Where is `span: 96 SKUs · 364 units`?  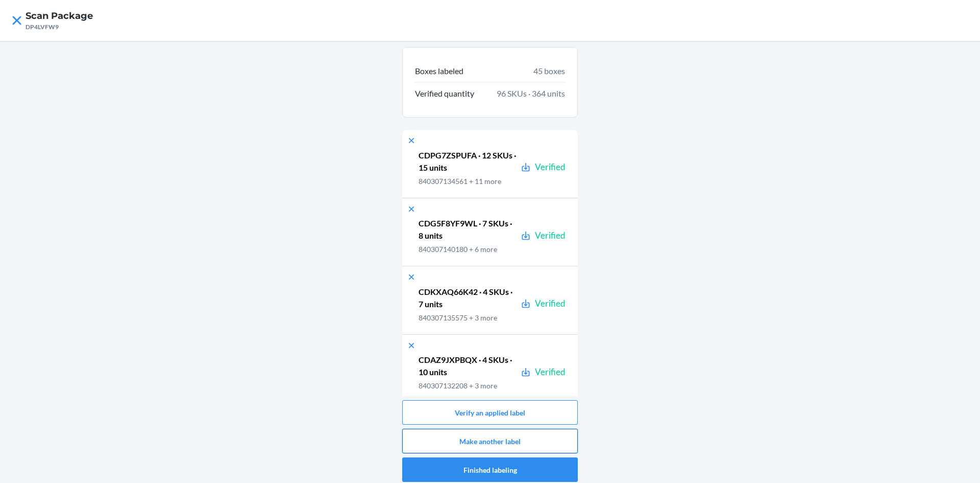 span: 96 SKUs · 364 units is located at coordinates (531, 93).